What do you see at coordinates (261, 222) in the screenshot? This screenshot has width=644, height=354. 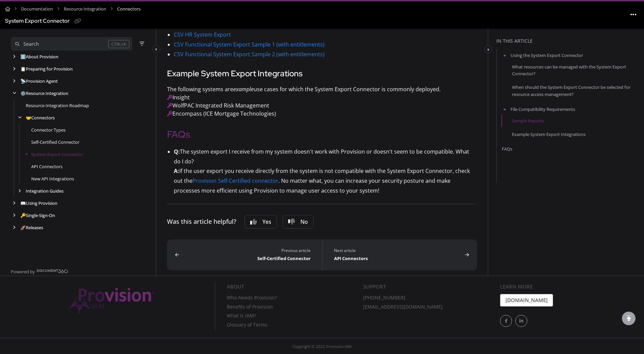 I see `button: Yes` at bounding box center [261, 222].